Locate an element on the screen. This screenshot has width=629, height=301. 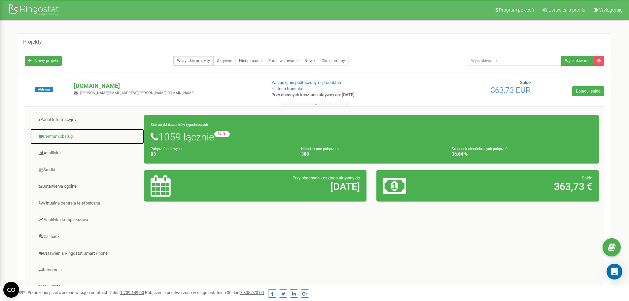
h1: 1059 łącznie is located at coordinates (371, 137).